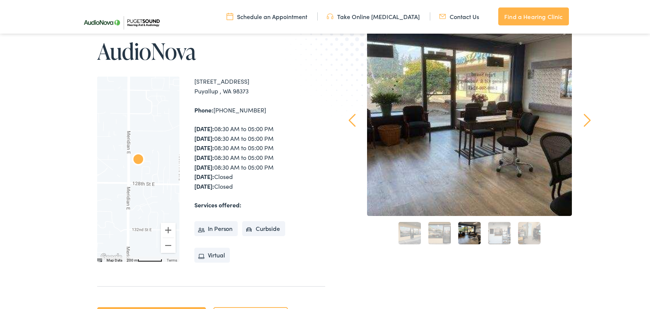 The width and height of the screenshot is (650, 309). What do you see at coordinates (352, 120) in the screenshot?
I see `a: Prev` at bounding box center [352, 120].